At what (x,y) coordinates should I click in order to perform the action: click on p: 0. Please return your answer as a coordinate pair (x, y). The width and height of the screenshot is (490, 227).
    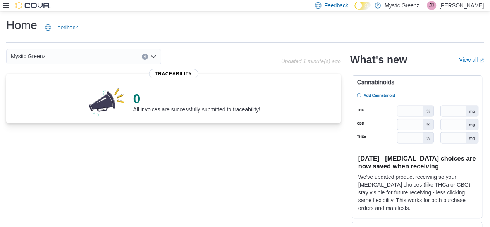
    Looking at the image, I should click on (196, 98).